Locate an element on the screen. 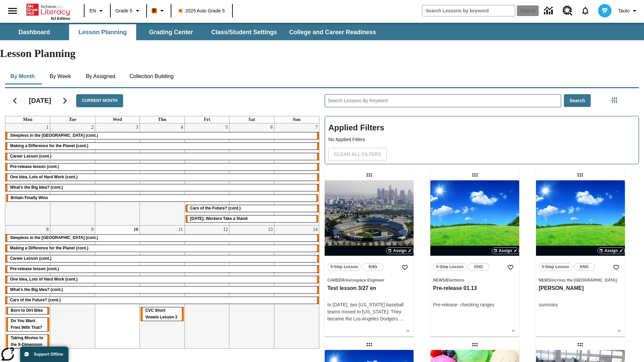 Image resolution: width=644 pixels, height=362 pixels. input: Search Lessons By Keyword is located at coordinates (443, 101).